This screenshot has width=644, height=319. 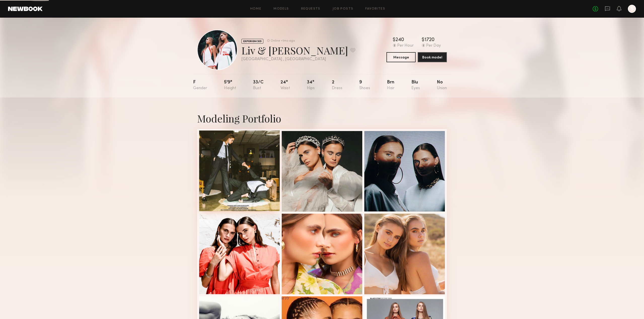 I want to click on div: 1720, so click(x=429, y=40).